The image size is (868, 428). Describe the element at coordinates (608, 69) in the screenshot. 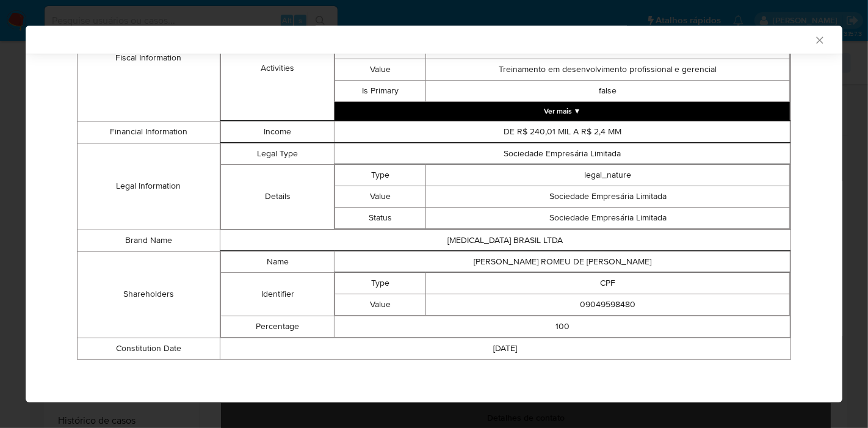

I see `td: Treinamento em desenvolvimento profissional e gerencial` at that location.